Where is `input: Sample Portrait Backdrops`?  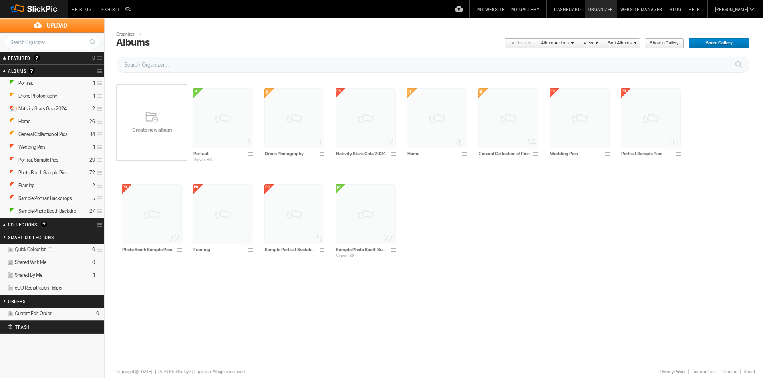 input: Sample Portrait Backdrops is located at coordinates (291, 250).